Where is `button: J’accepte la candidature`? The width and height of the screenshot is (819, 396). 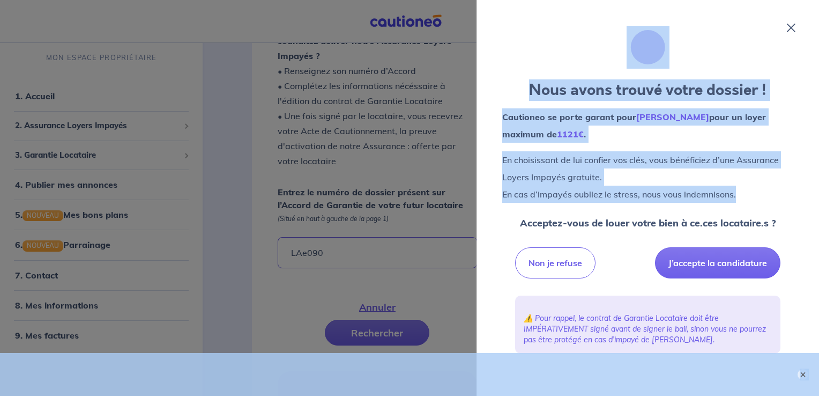 button: J’accepte la candidature is located at coordinates (718, 263).